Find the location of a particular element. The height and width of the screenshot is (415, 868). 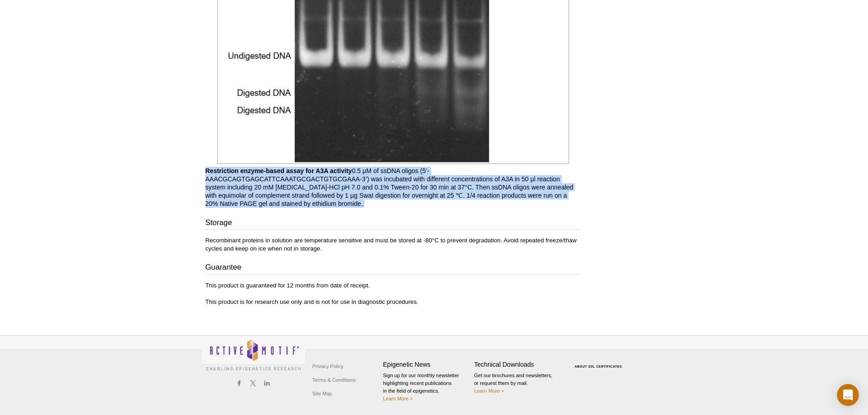

a: Site Map is located at coordinates (322, 394).